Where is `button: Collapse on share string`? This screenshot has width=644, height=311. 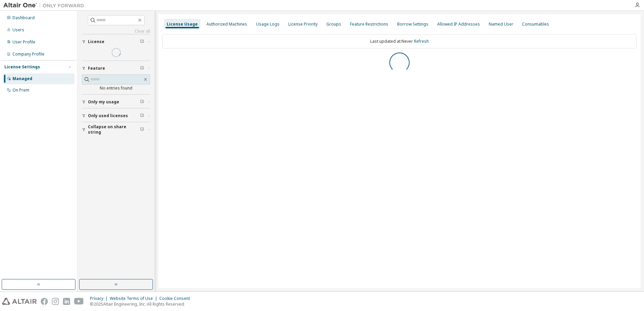 button: Collapse on share string is located at coordinates (116, 130).